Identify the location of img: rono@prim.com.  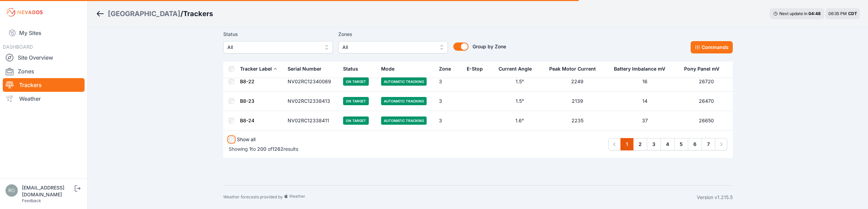
(11, 191).